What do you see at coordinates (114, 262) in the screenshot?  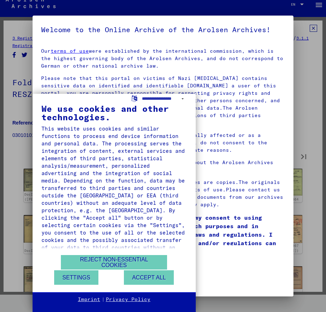 I see `button: Reject non-essential cookies` at bounding box center [114, 262].